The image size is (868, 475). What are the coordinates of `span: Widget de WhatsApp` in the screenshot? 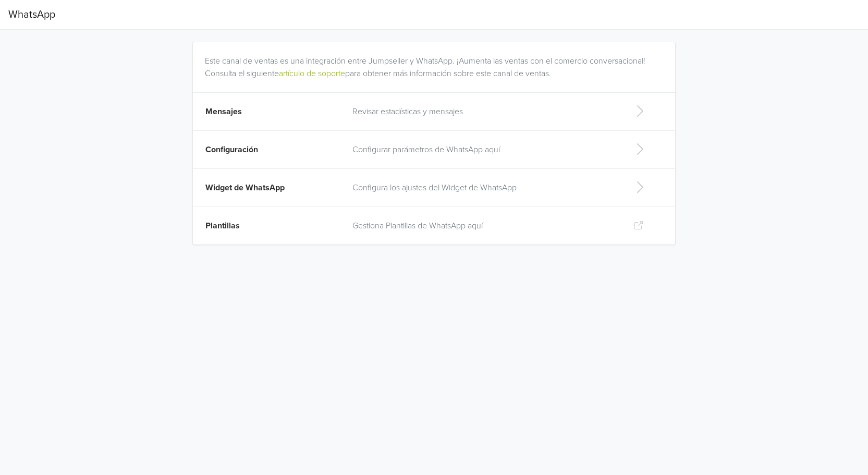 It's located at (245, 188).